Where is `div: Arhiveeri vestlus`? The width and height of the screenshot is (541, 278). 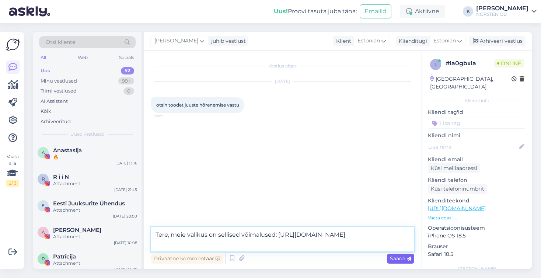
div: Arhiveeri vestlus is located at coordinates (497, 41).